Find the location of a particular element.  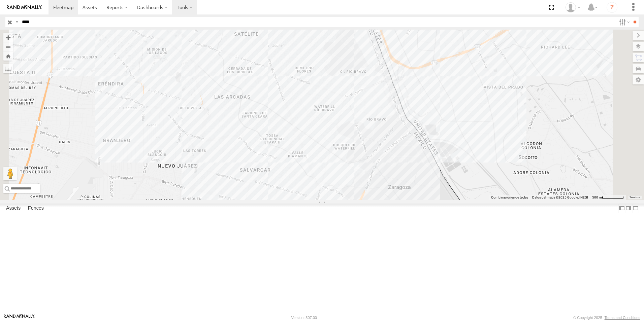

img: rand-logo.svg is located at coordinates (24, 7).